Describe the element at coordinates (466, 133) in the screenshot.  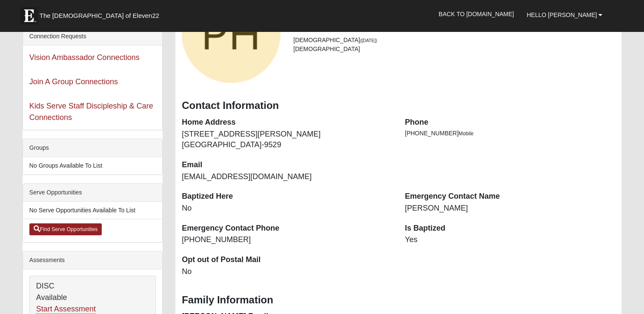
I see `span: Mobile` at that location.